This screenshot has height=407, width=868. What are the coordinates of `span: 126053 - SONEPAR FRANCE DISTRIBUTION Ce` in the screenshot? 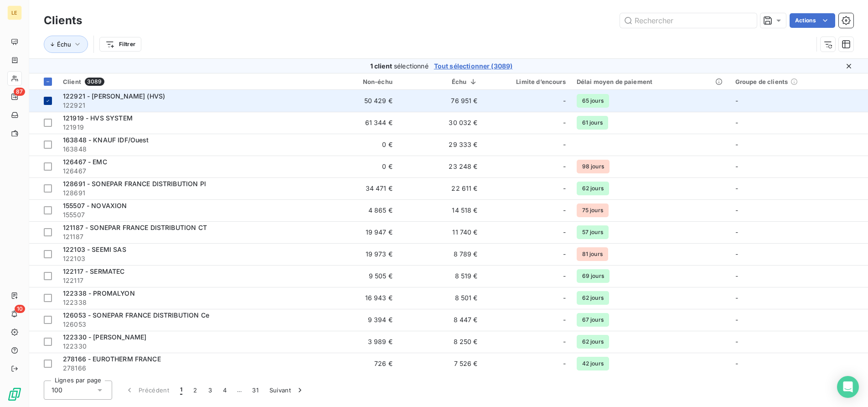 It's located at (136, 314).